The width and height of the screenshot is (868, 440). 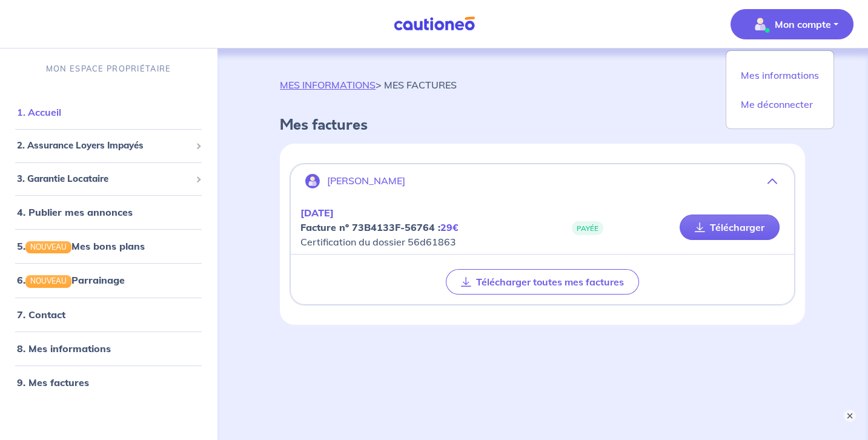 What do you see at coordinates (421, 227) in the screenshot?
I see `p: Certification du dossier 56d61863` at bounding box center [421, 227].